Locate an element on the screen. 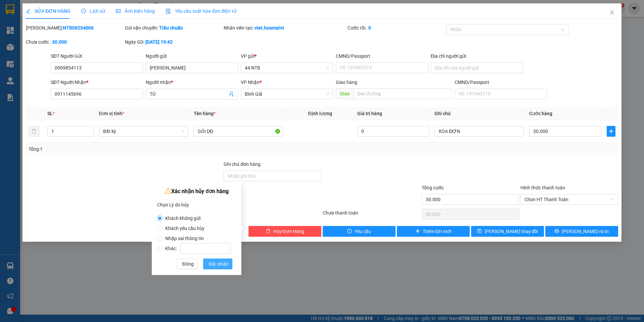 This screenshot has height=322, width=644. div: SĐT Người Gửi is located at coordinates (96, 56).